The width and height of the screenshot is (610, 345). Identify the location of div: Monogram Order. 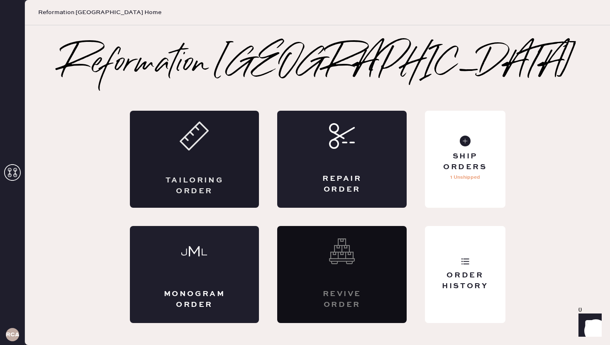
(195, 300).